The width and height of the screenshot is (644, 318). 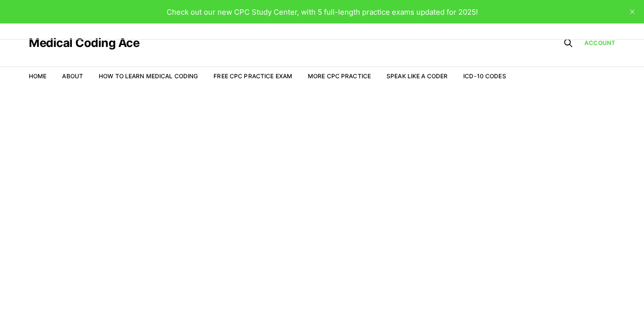 What do you see at coordinates (417, 76) in the screenshot?
I see `a: Speak Like a Coder` at bounding box center [417, 76].